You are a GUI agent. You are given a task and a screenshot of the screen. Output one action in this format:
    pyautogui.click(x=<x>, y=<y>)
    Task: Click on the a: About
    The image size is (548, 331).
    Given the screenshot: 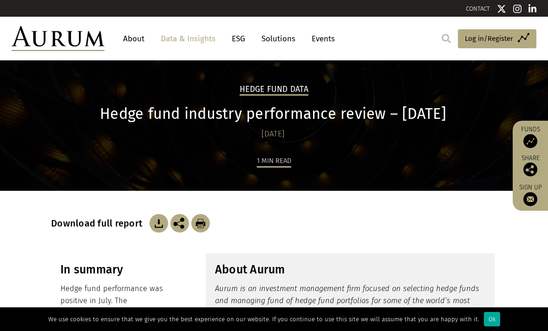 What is the action you would take?
    pyautogui.click(x=134, y=39)
    